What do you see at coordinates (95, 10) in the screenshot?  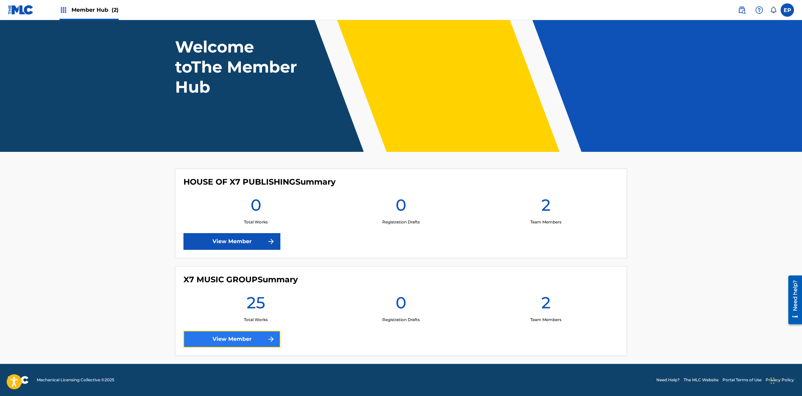 I see `span: Member Hub` at bounding box center [95, 10].